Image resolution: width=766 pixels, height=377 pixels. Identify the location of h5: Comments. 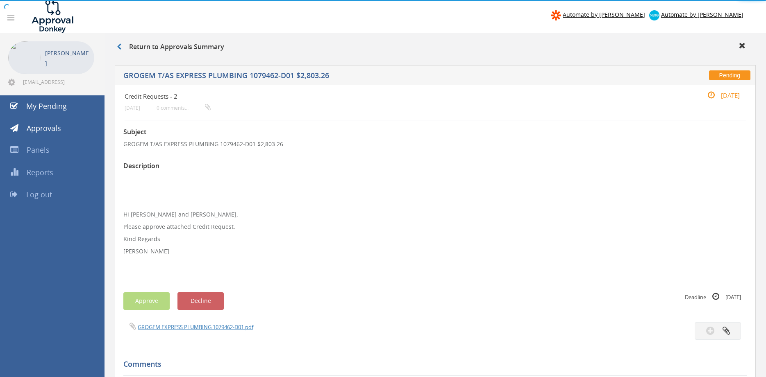
(432, 365).